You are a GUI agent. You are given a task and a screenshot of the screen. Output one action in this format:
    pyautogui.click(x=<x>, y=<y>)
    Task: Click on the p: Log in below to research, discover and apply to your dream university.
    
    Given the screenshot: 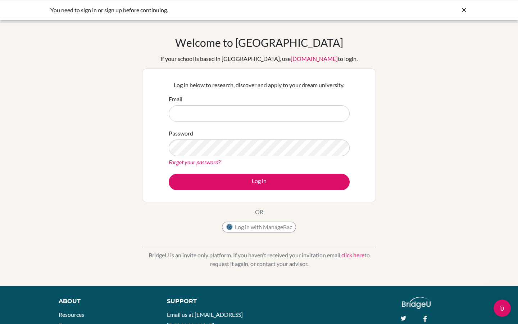 What is the action you would take?
    pyautogui.click(x=259, y=85)
    